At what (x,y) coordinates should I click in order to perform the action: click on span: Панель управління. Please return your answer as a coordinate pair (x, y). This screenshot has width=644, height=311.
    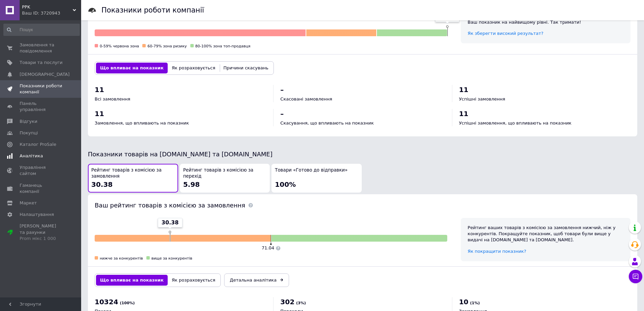
    Looking at the image, I should click on (41, 107).